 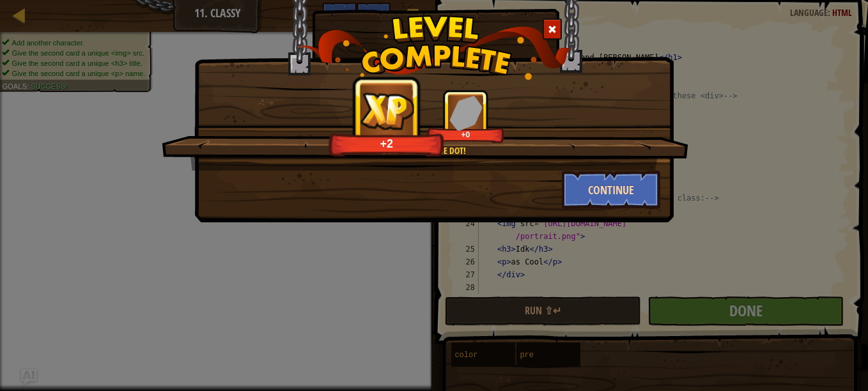 What do you see at coordinates (465, 134) in the screenshot?
I see `div: +0` at bounding box center [465, 134].